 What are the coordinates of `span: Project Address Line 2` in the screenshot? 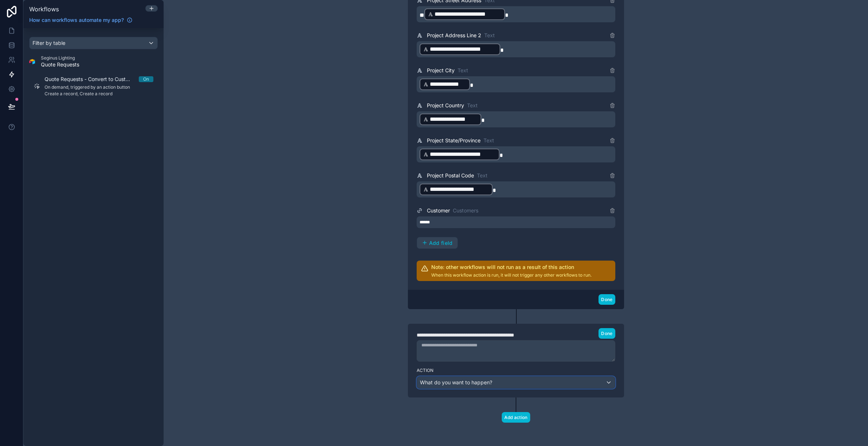 It's located at (454, 35).